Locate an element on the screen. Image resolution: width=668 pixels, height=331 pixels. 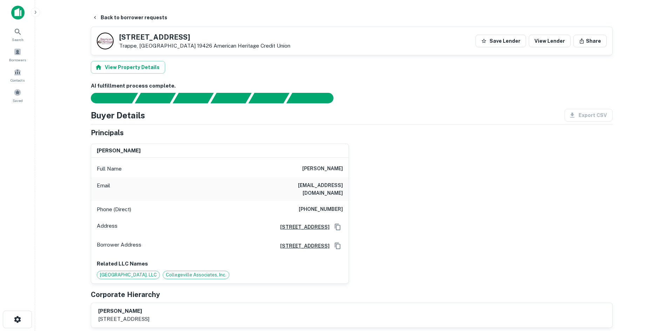
img: capitalize-icon.png is located at coordinates (18, 13).